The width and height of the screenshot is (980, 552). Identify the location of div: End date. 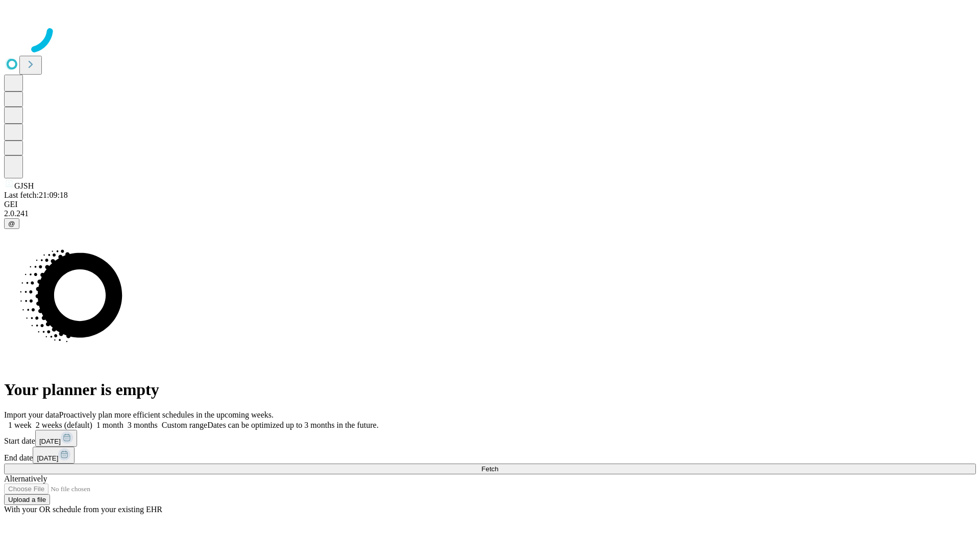
(490, 454).